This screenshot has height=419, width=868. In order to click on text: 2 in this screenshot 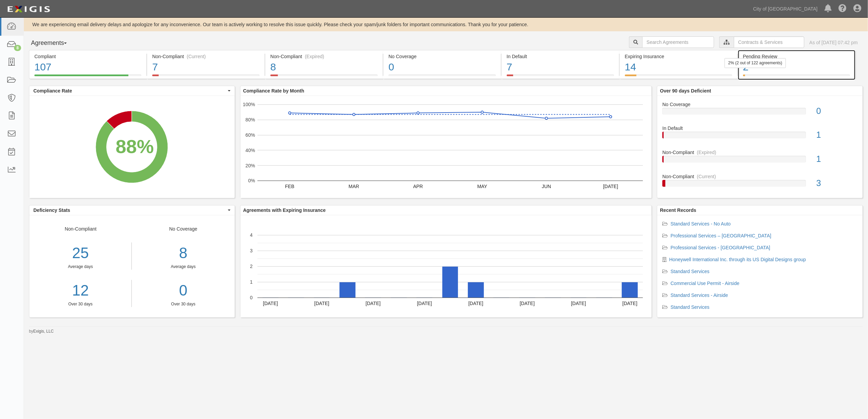, I will do `click(252, 267)`.